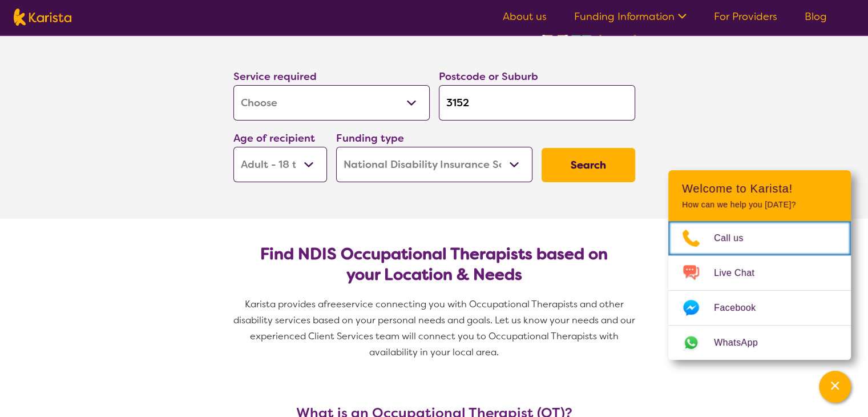 This screenshot has width=868, height=417. I want to click on label: Funding type, so click(370, 138).